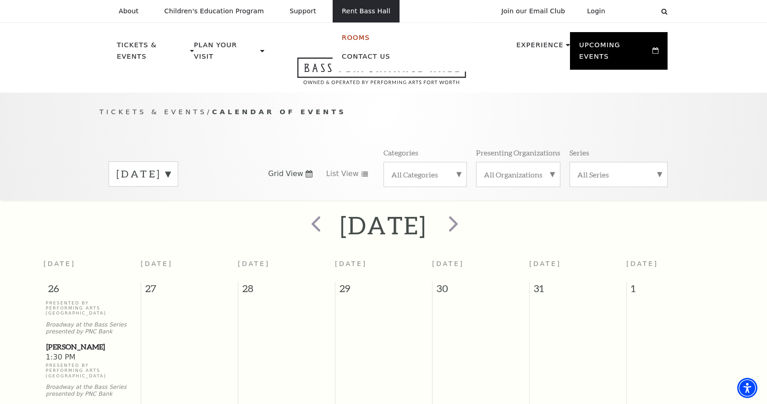 Image resolution: width=767 pixels, height=404 pixels. I want to click on a: Hamilton, so click(92, 346).